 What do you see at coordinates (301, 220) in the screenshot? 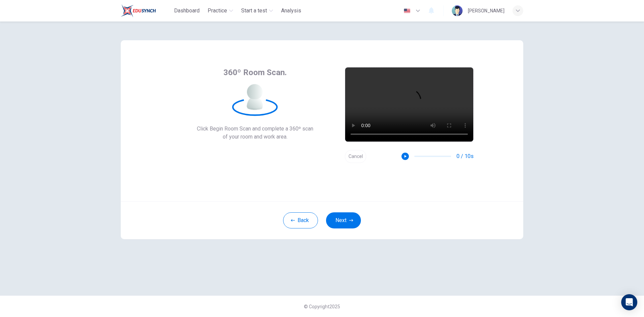
I see `button: Back` at bounding box center [301, 220].